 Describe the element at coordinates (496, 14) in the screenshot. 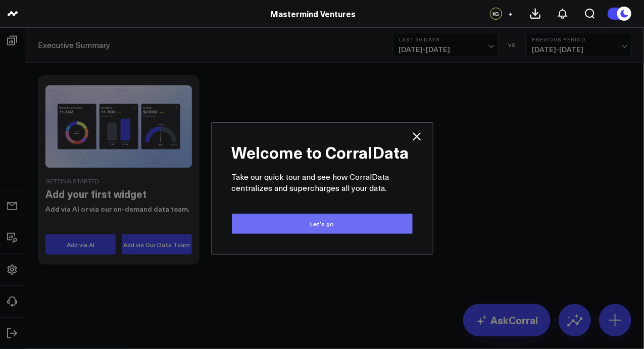

I see `div: KG` at that location.